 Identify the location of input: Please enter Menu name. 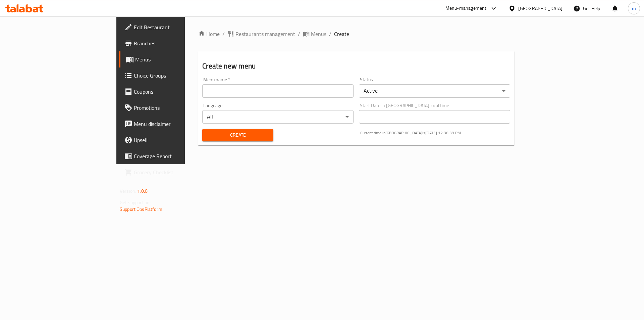
(278, 91).